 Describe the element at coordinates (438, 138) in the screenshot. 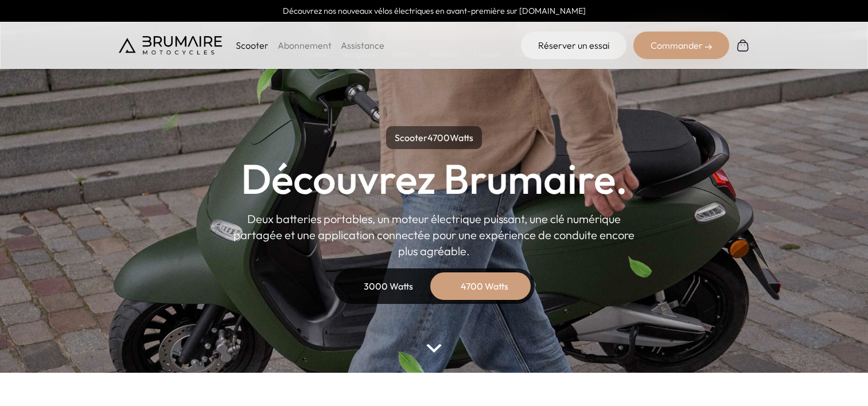

I see `span: 4700` at that location.